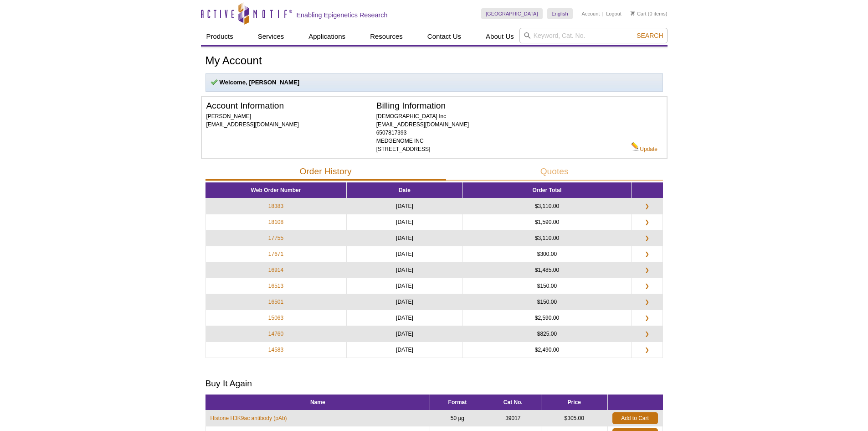 The height and width of the screenshot is (431, 868). What do you see at coordinates (271, 36) in the screenshot?
I see `a: Services` at bounding box center [271, 36].